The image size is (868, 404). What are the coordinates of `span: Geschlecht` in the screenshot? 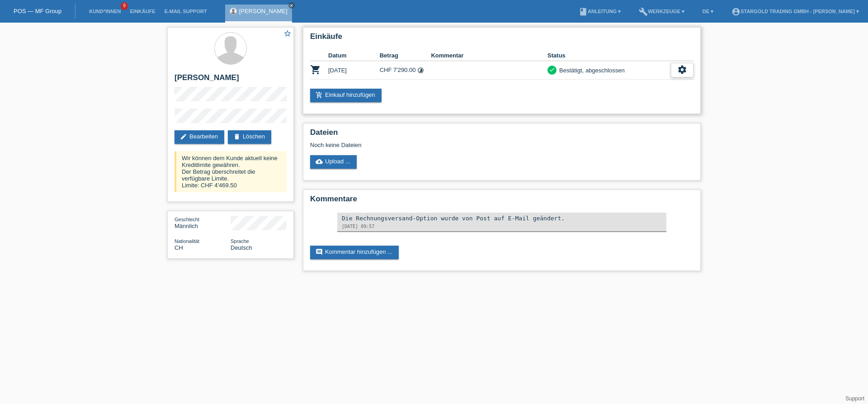 It's located at (186, 219).